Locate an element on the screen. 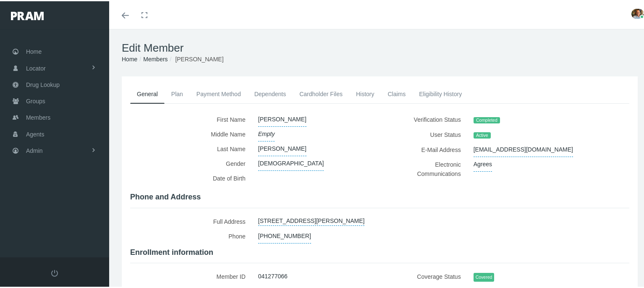 Image resolution: width=644 pixels, height=288 pixels. a: Eligibility History is located at coordinates (440, 92).